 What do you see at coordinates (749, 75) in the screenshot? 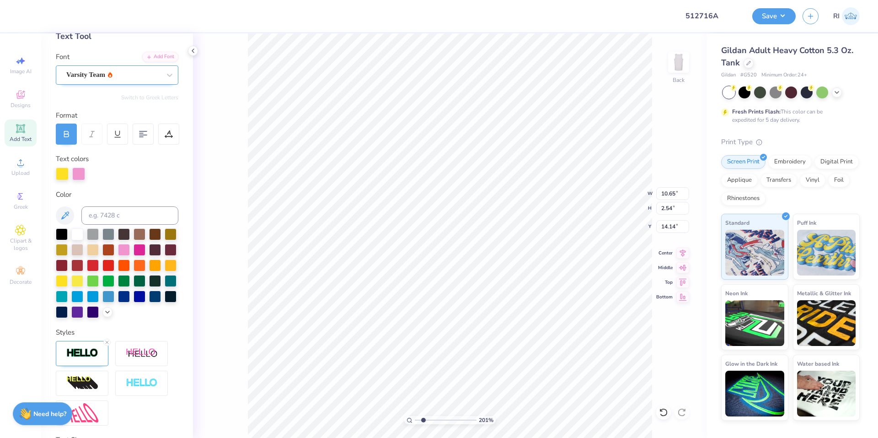
I see `span: # G520` at bounding box center [749, 75].